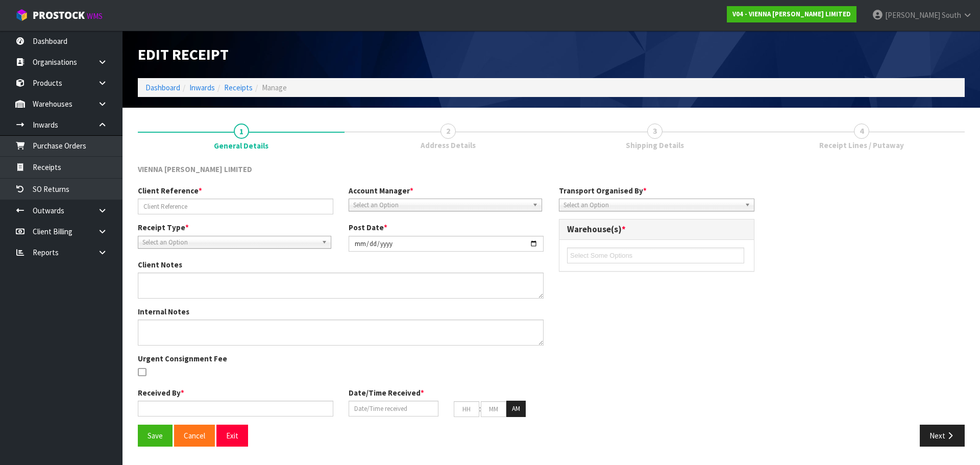 This screenshot has width=980, height=465. What do you see at coordinates (161, 393) in the screenshot?
I see `label: Received By` at bounding box center [161, 393].